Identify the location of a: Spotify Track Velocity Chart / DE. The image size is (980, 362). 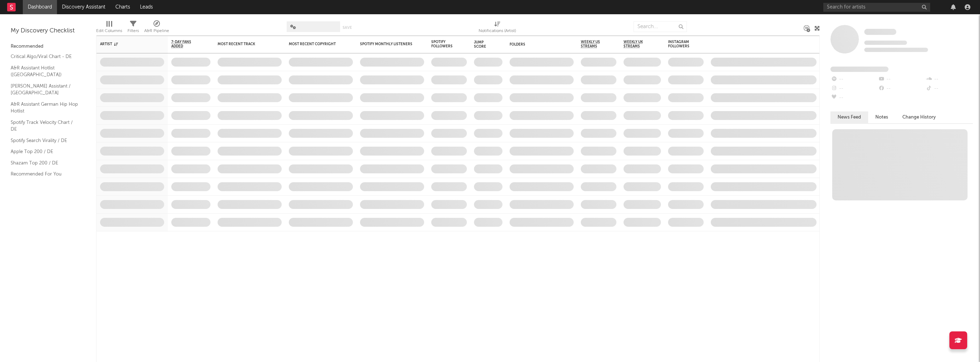
(45, 126).